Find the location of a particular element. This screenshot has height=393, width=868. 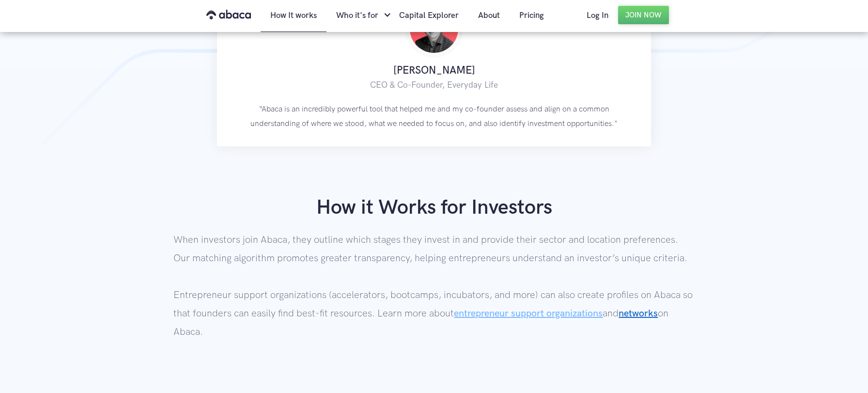

a: networks is located at coordinates (638, 314).